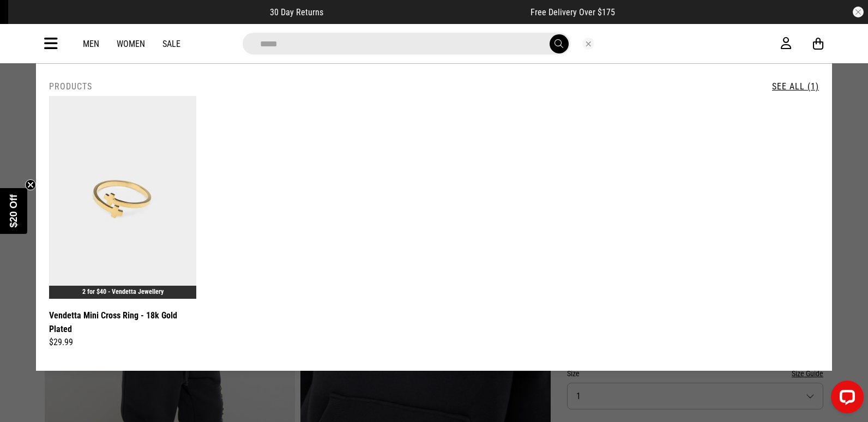 This screenshot has height=422, width=868. Describe the element at coordinates (795, 86) in the screenshot. I see `a: See All (1)` at that location.